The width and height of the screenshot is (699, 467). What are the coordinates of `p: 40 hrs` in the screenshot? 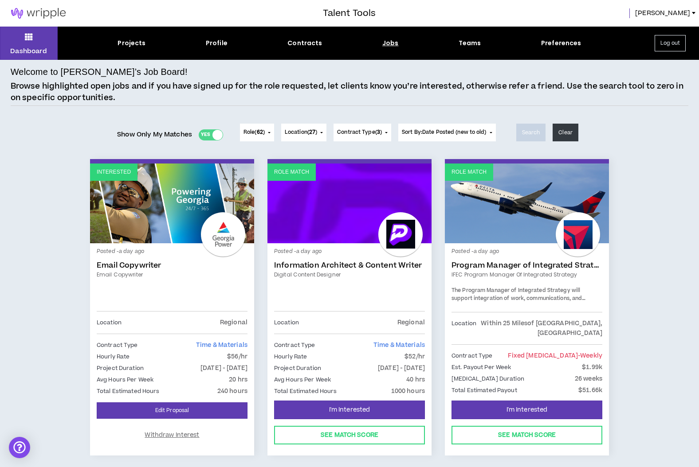 It's located at (415, 380).